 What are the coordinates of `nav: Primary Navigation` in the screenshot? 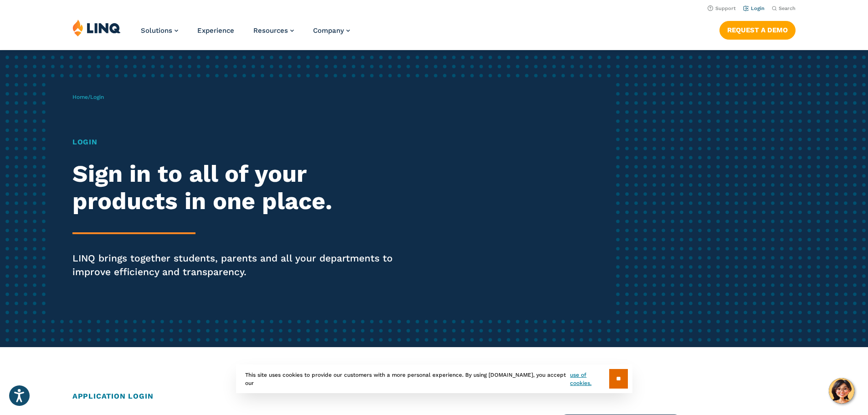 It's located at (245, 34).